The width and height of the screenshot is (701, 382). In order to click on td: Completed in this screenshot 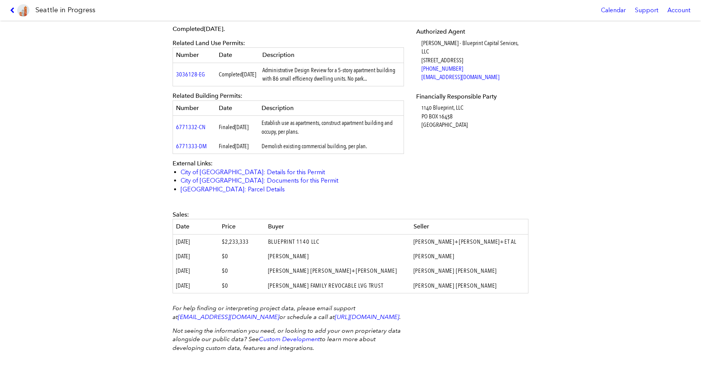, I will do `click(237, 74)`.